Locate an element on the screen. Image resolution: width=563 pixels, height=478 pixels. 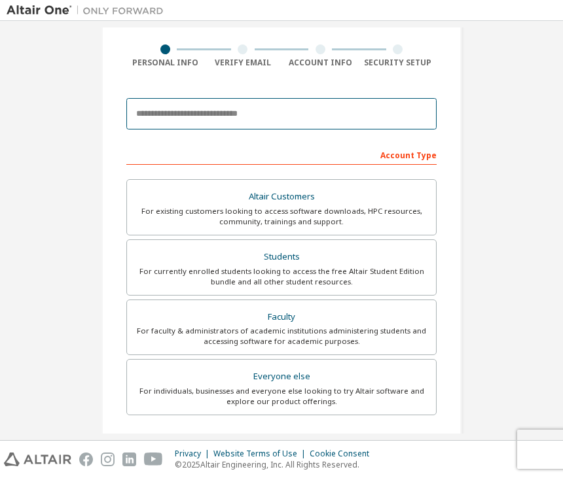
img: youtube.svg is located at coordinates (153, 459).